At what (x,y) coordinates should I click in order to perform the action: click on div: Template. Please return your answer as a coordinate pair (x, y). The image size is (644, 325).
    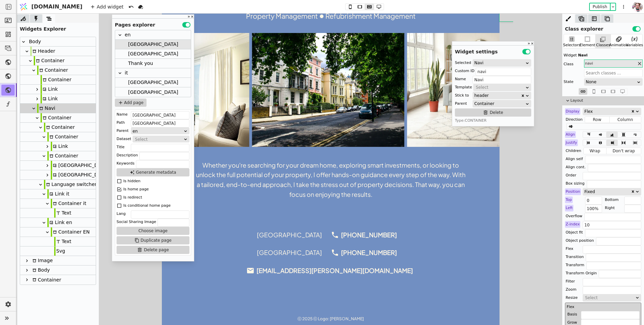
    Looking at the image, I should click on (463, 88).